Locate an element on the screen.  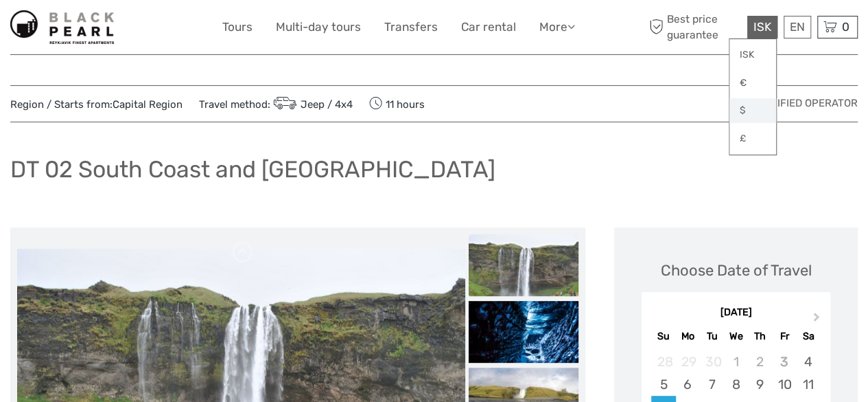
div: Choose Saturday, October 4th, 2025 is located at coordinates (808, 361).